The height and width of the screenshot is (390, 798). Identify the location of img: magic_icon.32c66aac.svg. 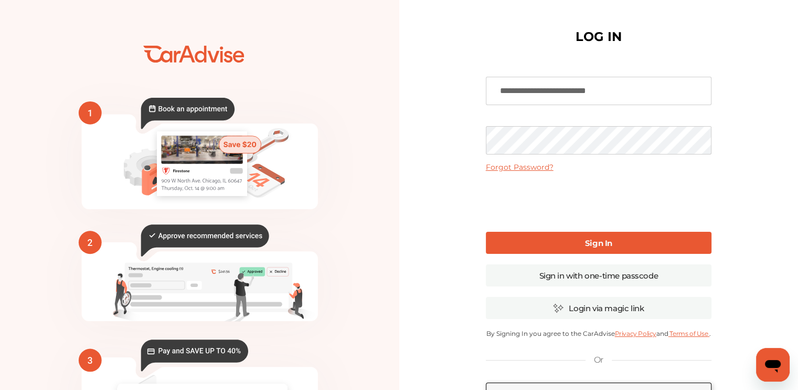
(559, 308).